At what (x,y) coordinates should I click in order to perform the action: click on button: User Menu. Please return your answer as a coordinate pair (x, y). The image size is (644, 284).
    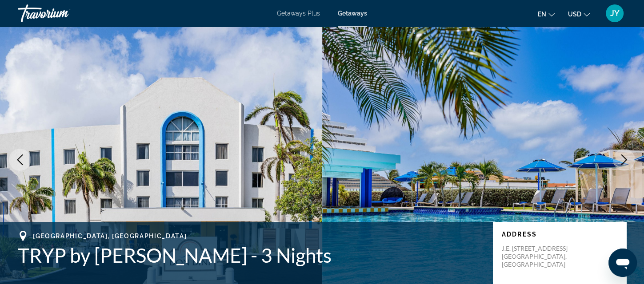
    Looking at the image, I should click on (614, 13).